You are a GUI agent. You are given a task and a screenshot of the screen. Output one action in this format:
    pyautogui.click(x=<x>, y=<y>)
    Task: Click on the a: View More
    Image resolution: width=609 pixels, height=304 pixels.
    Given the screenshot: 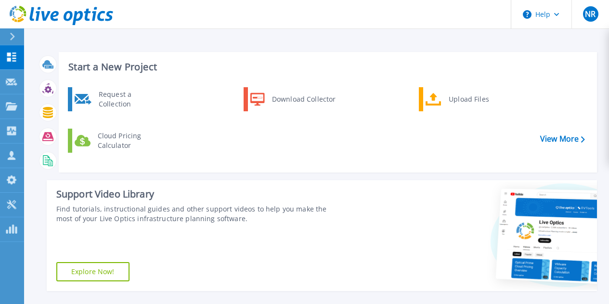 What is the action you would take?
    pyautogui.click(x=563, y=139)
    